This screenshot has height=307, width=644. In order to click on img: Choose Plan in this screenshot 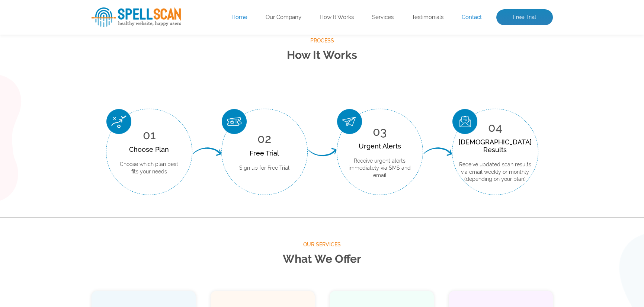, I will do `click(119, 122)`.